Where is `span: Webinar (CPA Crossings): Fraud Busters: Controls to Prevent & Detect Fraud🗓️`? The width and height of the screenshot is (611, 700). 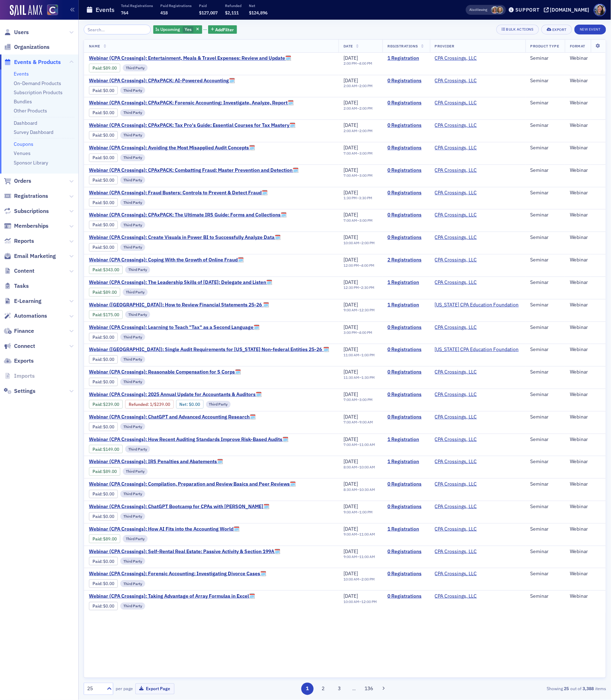 span: Webinar (CPA Crossings): Fraud Busters: Controls to Prevent & Detect Fraud🗓️ is located at coordinates (179, 193).